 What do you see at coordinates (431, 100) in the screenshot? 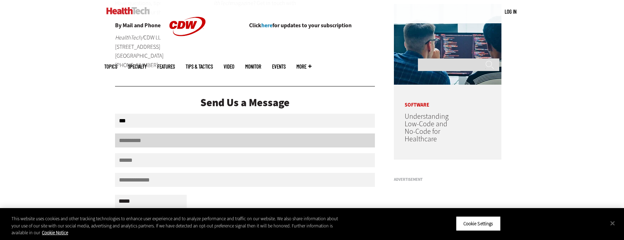
I see `p: Software` at bounding box center [431, 100].